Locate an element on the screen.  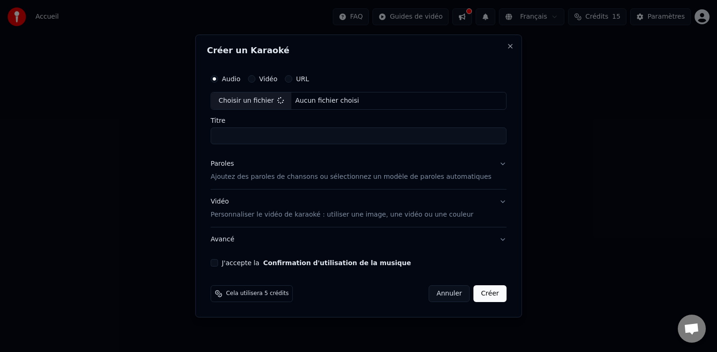
button: Créer is located at coordinates (490, 294).